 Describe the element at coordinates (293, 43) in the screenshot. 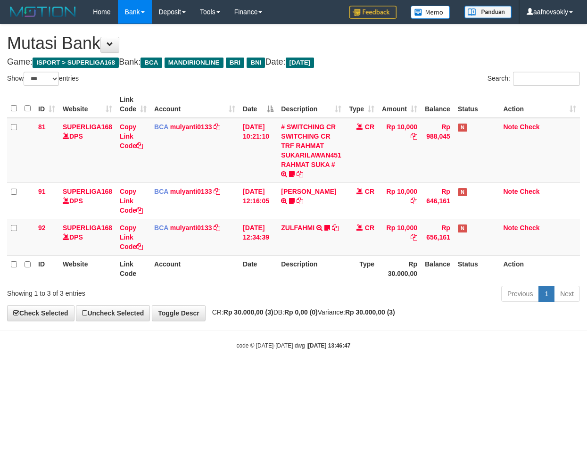

I see `h1: Mutasi Bank` at that location.